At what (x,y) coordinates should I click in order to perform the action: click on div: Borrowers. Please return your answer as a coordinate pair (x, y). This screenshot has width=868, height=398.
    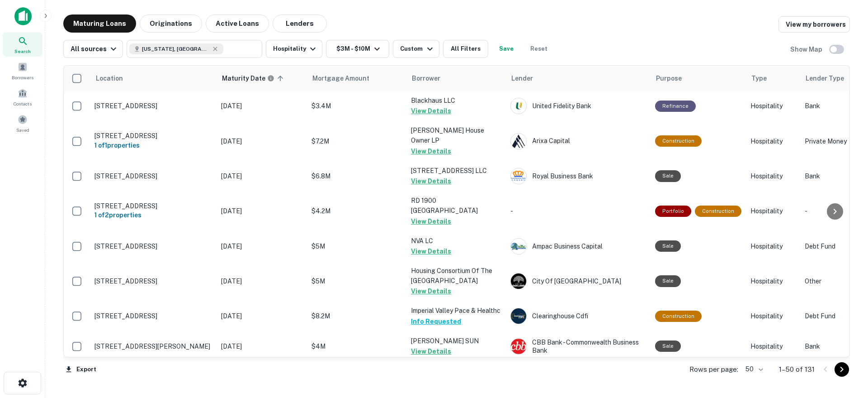
    Looking at the image, I should click on (23, 70).